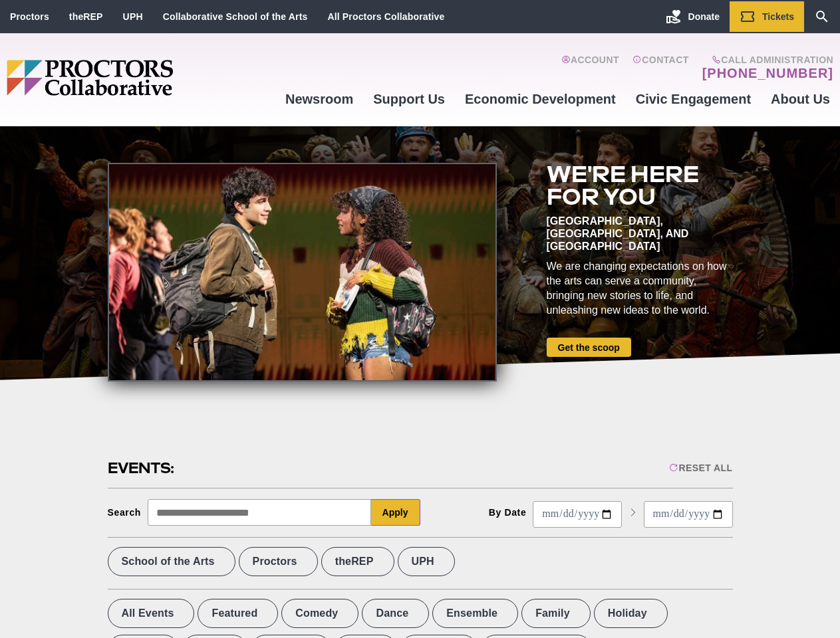 The height and width of the screenshot is (638, 840). Describe the element at coordinates (701, 468) in the screenshot. I see `div: Reset All` at that location.